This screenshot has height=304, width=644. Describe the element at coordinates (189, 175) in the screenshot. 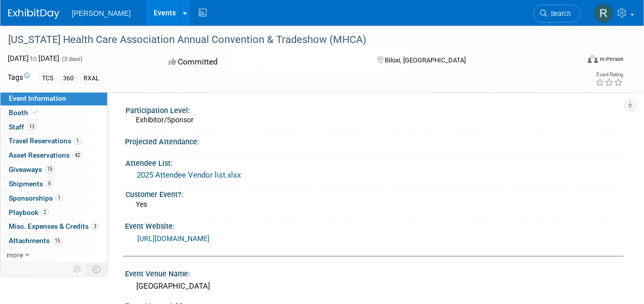

I see `a: 2025 Attendee Vendor list.xlsx` at that location.